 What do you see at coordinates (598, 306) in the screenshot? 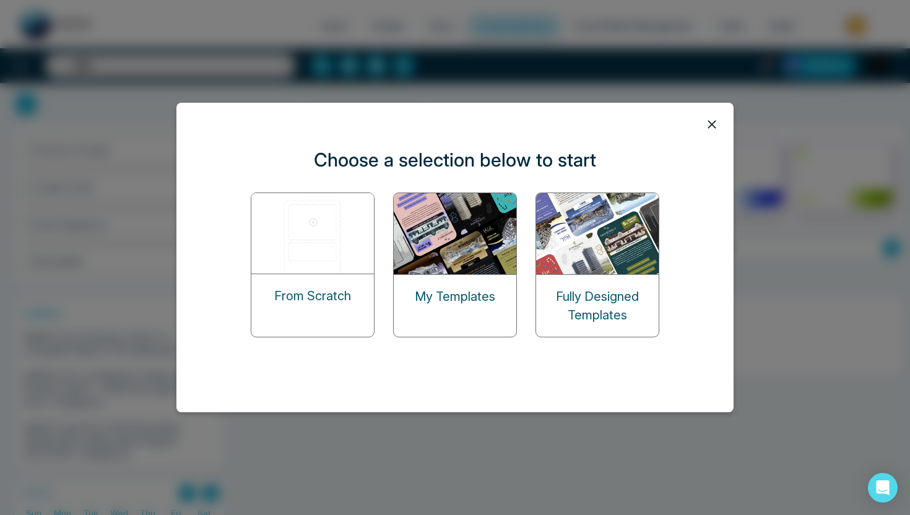
I see `p: Fully Designed Templates` at bounding box center [598, 306].